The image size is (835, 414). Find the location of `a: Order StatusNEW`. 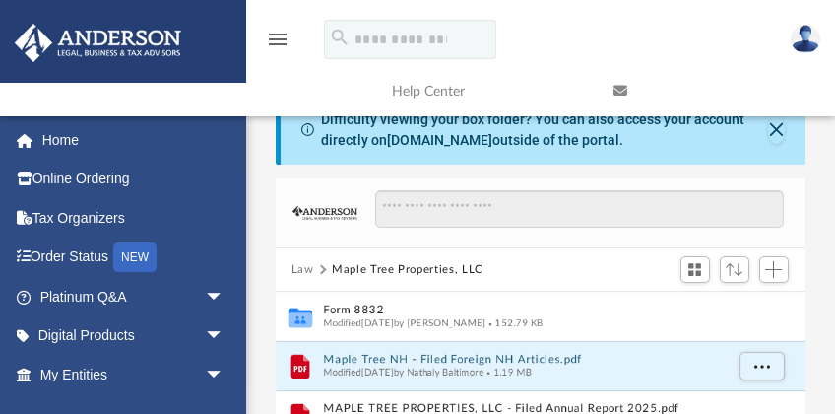

a: Order StatusNEW is located at coordinates (134, 257).